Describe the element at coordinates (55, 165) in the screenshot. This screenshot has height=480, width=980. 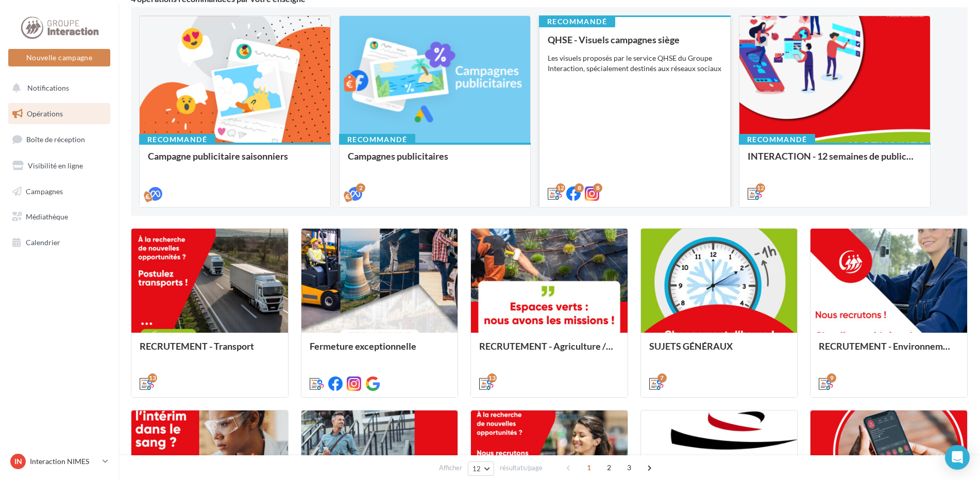
I see `span: Visibilité en ligne` at that location.